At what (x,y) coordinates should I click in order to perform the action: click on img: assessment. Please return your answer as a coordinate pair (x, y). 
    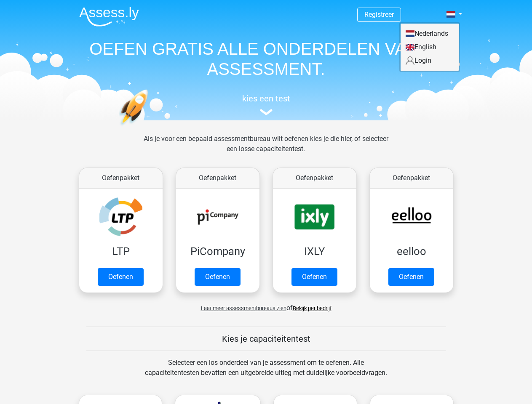
    Looking at the image, I should click on (266, 112).